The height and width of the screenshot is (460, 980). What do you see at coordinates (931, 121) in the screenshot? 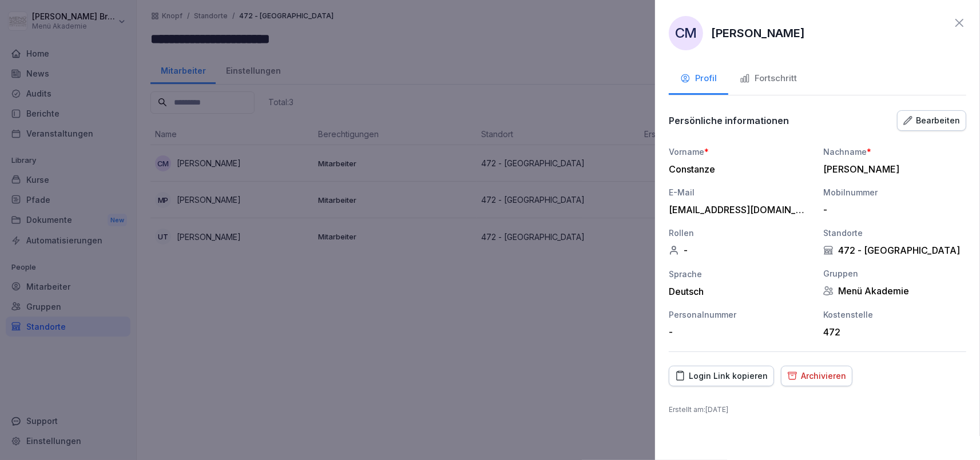
I see `div: Bearbeiten` at bounding box center [931, 121].